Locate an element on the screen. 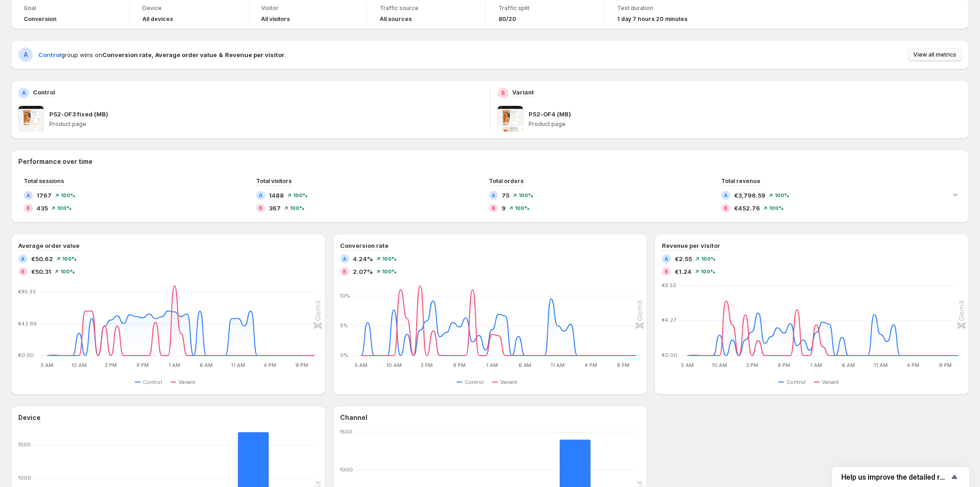  span: 435 is located at coordinates (42, 208).